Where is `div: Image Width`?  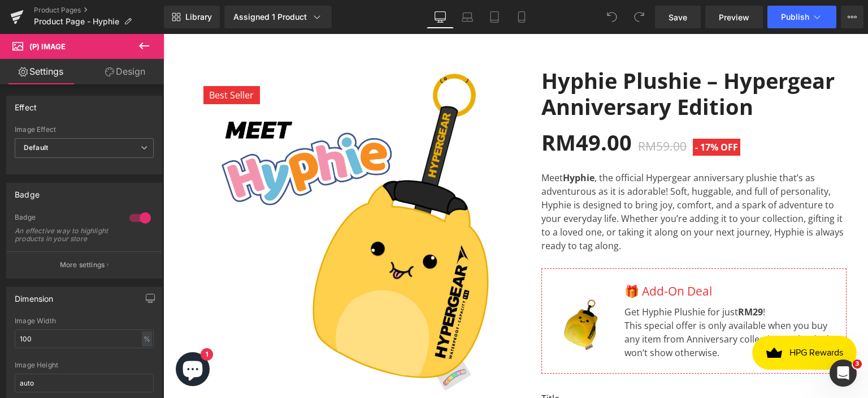
div: Image Width is located at coordinates (85, 321).